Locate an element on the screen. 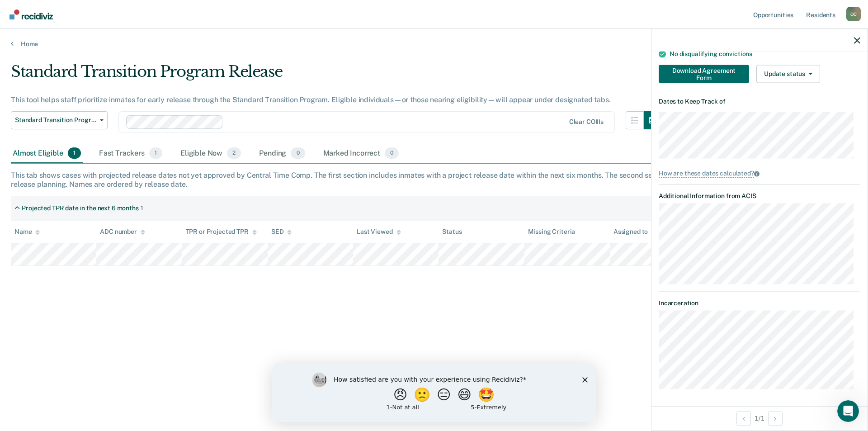 This screenshot has height=431, width=868. button: Update status is located at coordinates (788, 74).